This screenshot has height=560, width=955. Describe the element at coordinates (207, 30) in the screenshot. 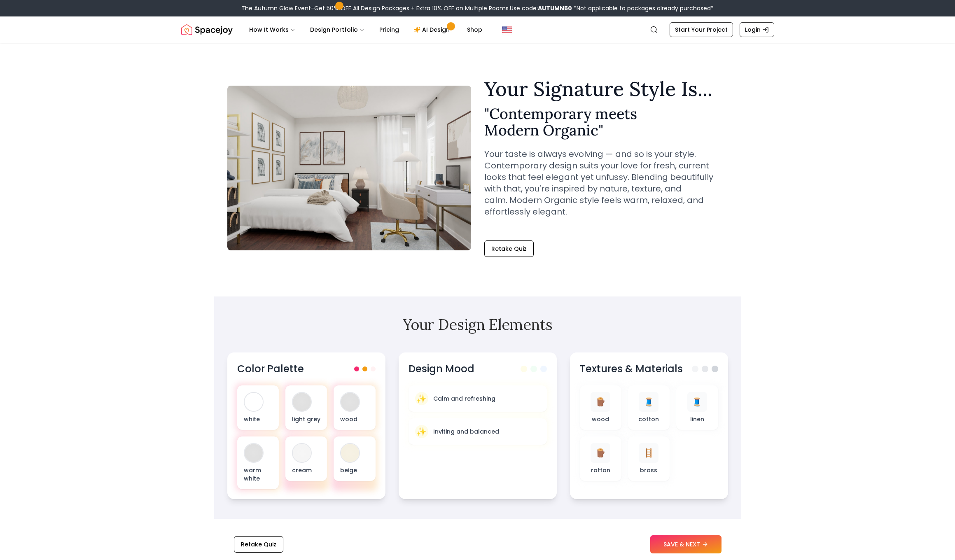

I see `img: Spacejoy Logo` at that location.